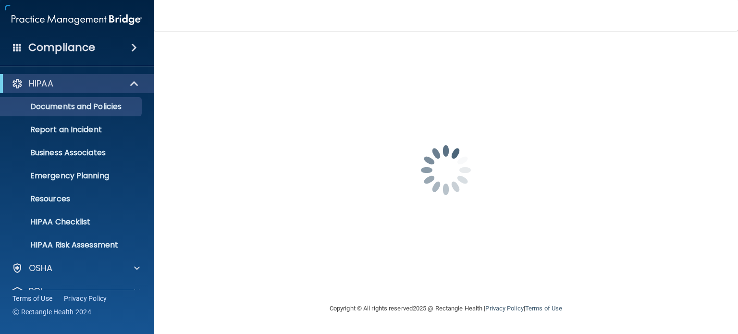 The height and width of the screenshot is (334, 738). I want to click on p: PCI, so click(36, 291).